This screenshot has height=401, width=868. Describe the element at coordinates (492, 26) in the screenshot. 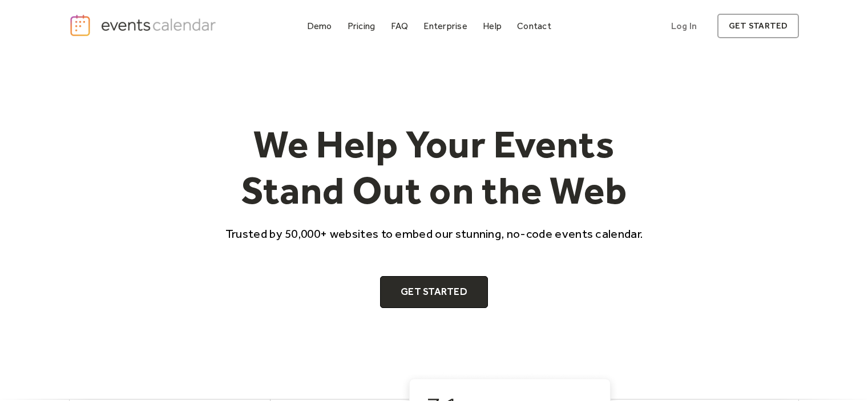

I see `div: Help` at that location.